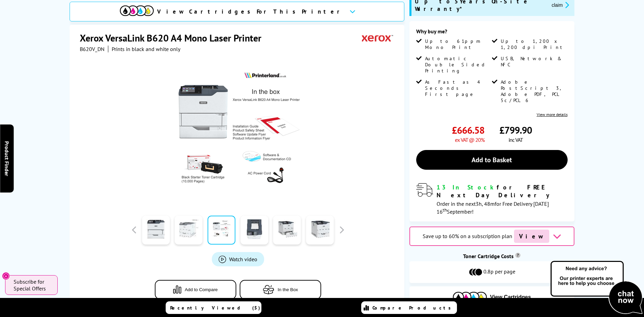 This screenshot has width=644, height=317. What do you see at coordinates (534, 44) in the screenshot?
I see `span: Up to 1,200 x 1,200 dpi Print` at bounding box center [534, 44].